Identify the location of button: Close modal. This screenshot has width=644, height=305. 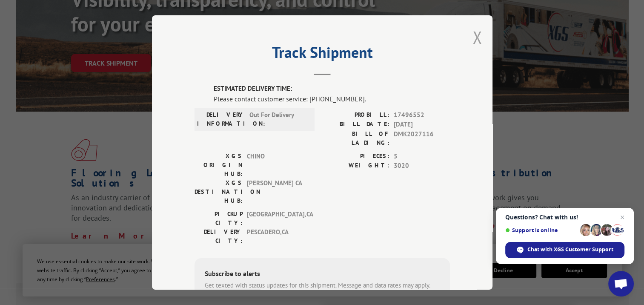
(477, 37).